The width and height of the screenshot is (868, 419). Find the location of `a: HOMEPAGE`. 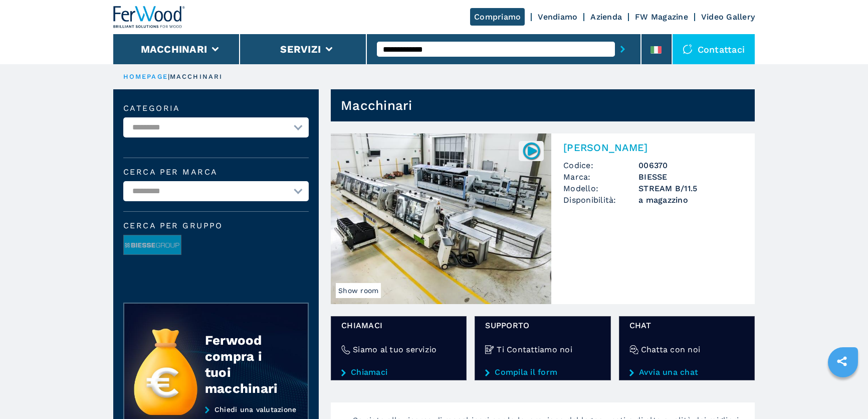

a: HOMEPAGE is located at coordinates (146, 76).